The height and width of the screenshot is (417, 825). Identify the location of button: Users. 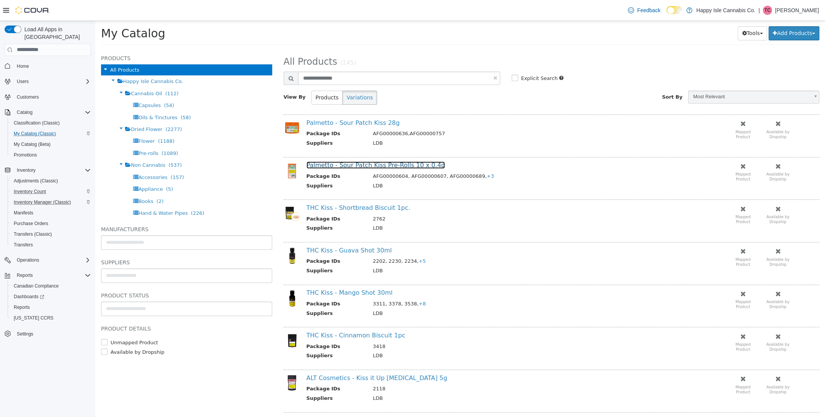
(22, 82).